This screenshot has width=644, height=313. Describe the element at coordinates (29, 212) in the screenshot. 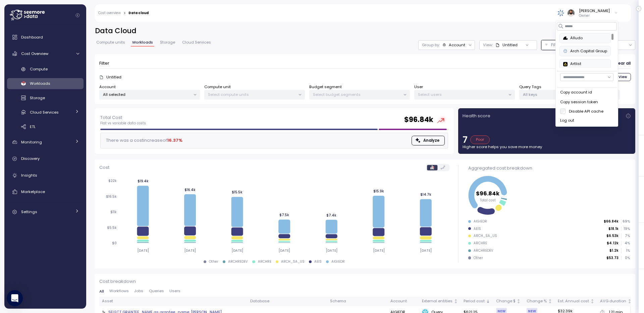

I see `span: Settings` at that location.